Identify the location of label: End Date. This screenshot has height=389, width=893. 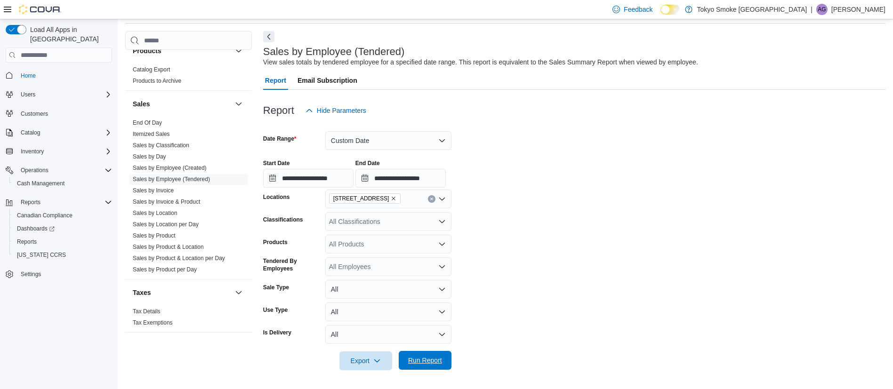
(368, 163).